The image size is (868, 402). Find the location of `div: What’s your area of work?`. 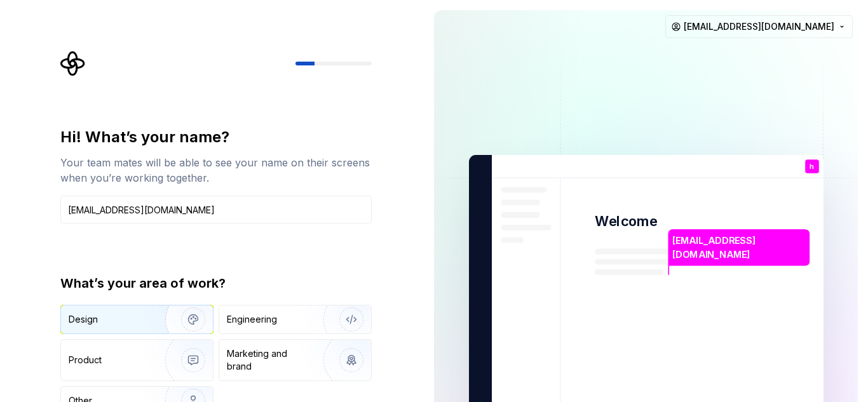

div: What’s your area of work? is located at coordinates (216, 283).